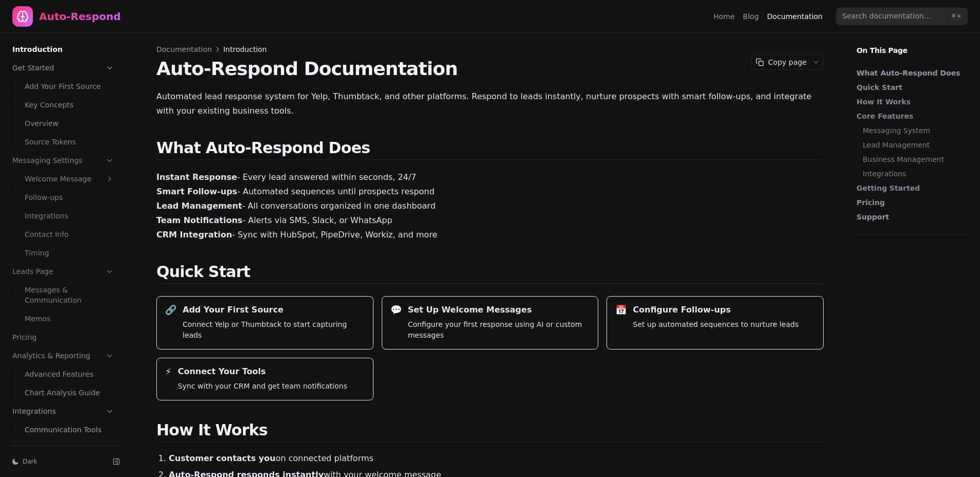 This screenshot has height=477, width=980. I want to click on p: Connect Yelp or Thumbtack to start capturing leads, so click(274, 329).